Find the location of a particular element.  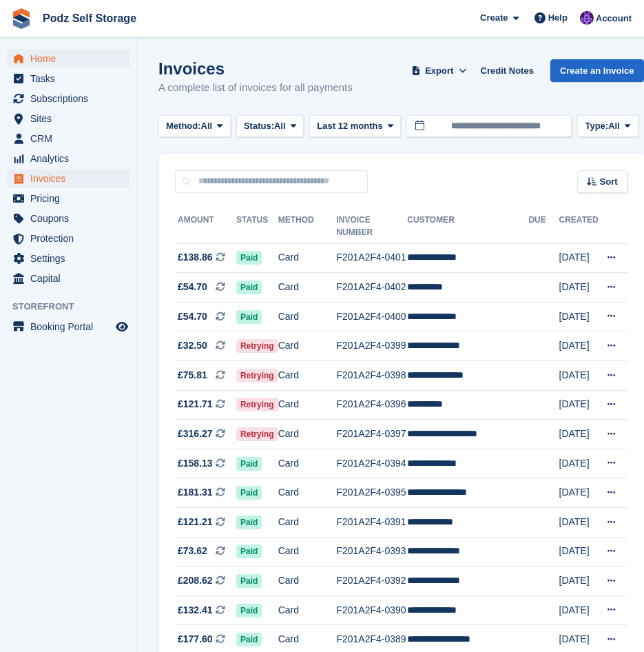

td: F201A2F4-0402 is located at coordinates (371, 287).